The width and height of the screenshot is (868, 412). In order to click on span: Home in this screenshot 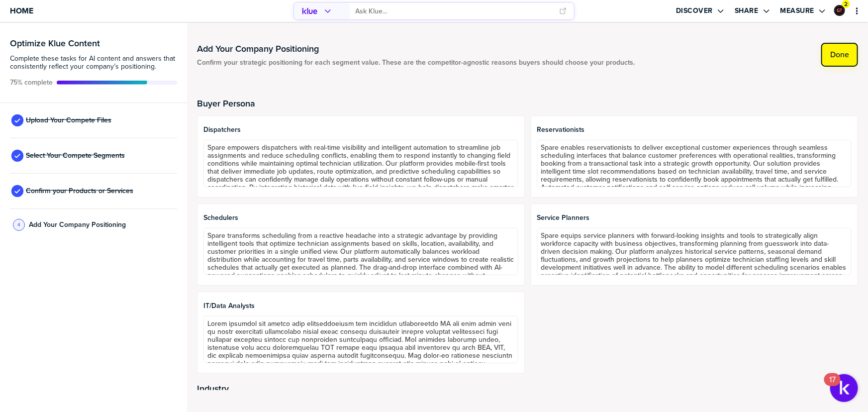, I will do `click(22, 10)`.